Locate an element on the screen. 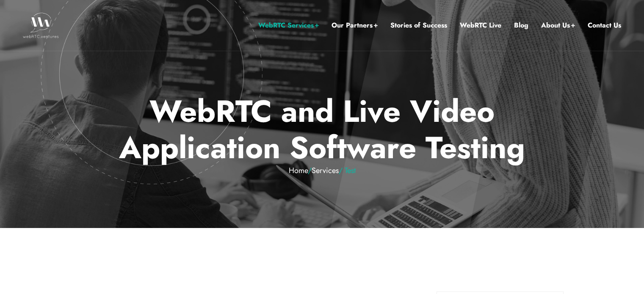 This screenshot has width=644, height=294. h1: WebRTC and Live Video Application Software Testing is located at coordinates (322, 134).